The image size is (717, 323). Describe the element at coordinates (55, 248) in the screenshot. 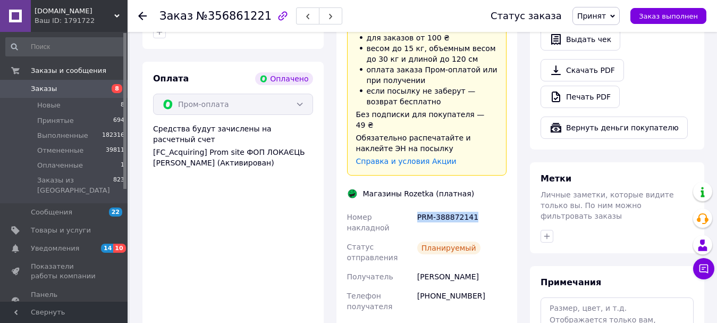

I see `span: Уведомления` at that location.